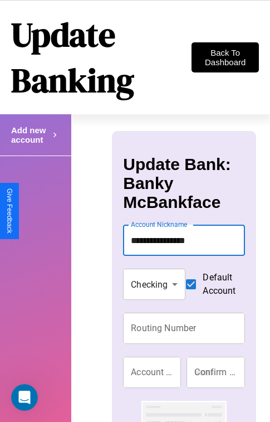  Describe the element at coordinates (9, 211) in the screenshot. I see `div: Give Feedback` at that location.